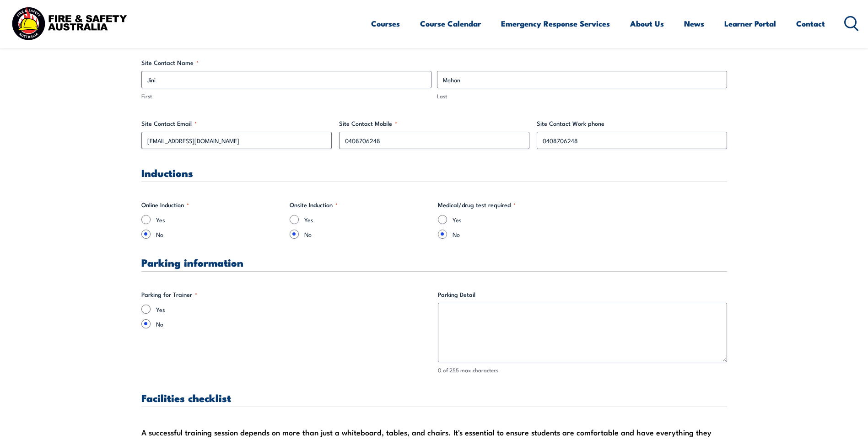 Image resolution: width=868 pixels, height=440 pixels. I want to click on h3: Parking information, so click(434, 262).